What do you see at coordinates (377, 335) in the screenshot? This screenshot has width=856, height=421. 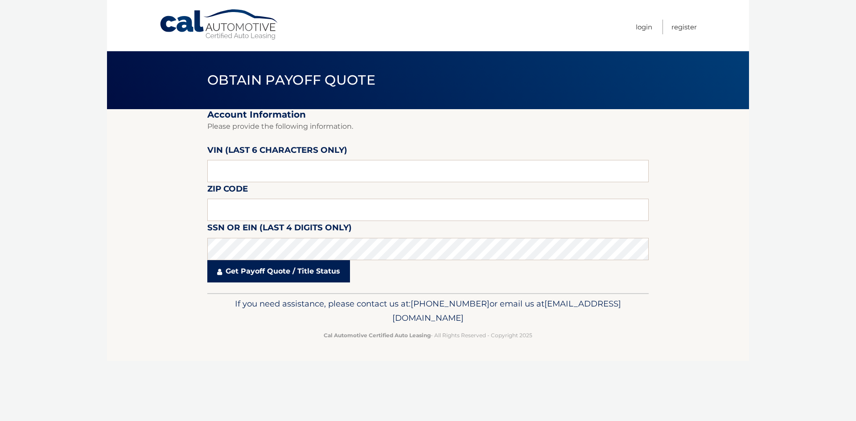 I see `strong: Cal Automotive Certified Auto Leasing` at bounding box center [377, 335].